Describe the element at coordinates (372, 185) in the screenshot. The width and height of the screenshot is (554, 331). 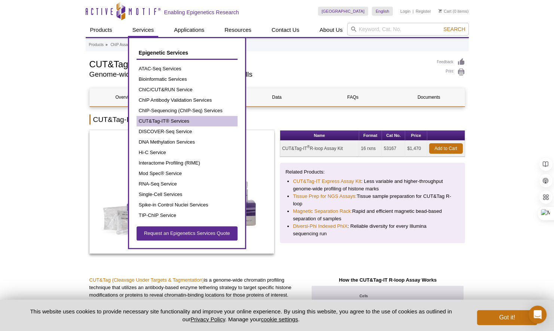
I see `li: : Less variable and higher-throughput genome-wide profiling of histone marks` at that location.